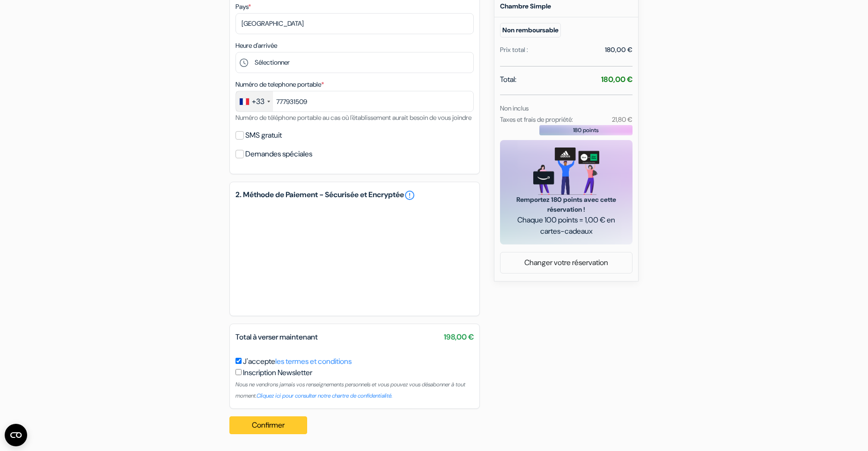 The image size is (868, 451). I want to click on a: Cliquez ici pour consulter notre chartre de confidentialité., so click(324, 395).